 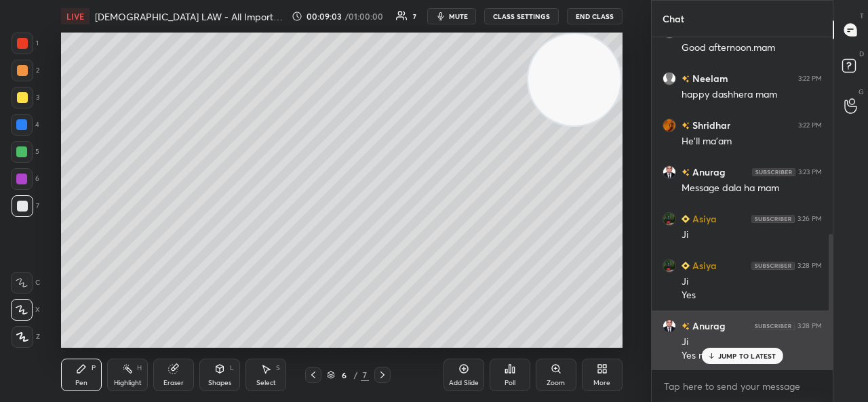 I want to click on button: mute, so click(x=451, y=16).